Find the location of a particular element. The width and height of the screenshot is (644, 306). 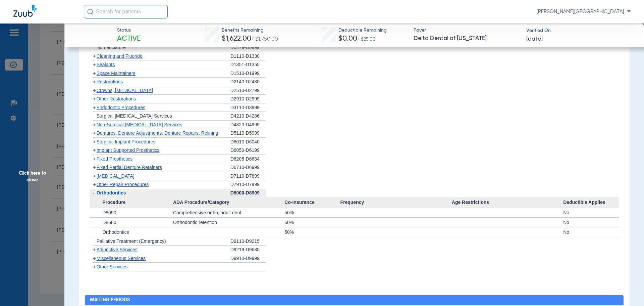

span: Dentures, Denture Adjustments, Denture Repairs, Relining is located at coordinates (157, 133).